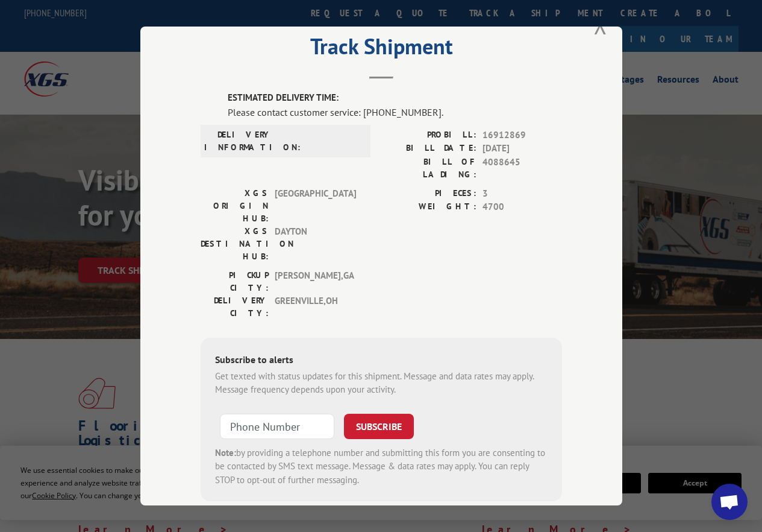  Describe the element at coordinates (381, 49) in the screenshot. I see `h2: Track Shipment` at that location.